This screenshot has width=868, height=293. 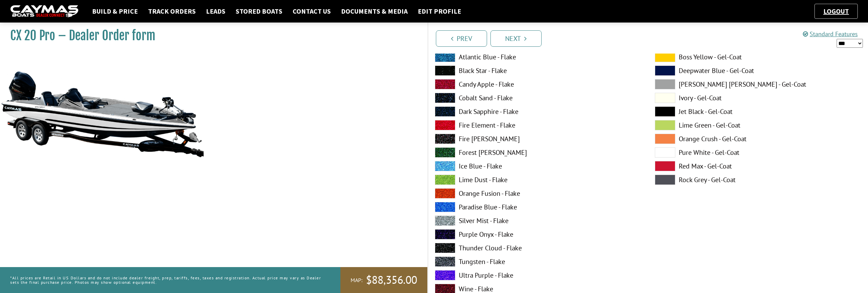 What do you see at coordinates (538, 262) in the screenshot?
I see `label: Tungsten - Flake` at bounding box center [538, 262].